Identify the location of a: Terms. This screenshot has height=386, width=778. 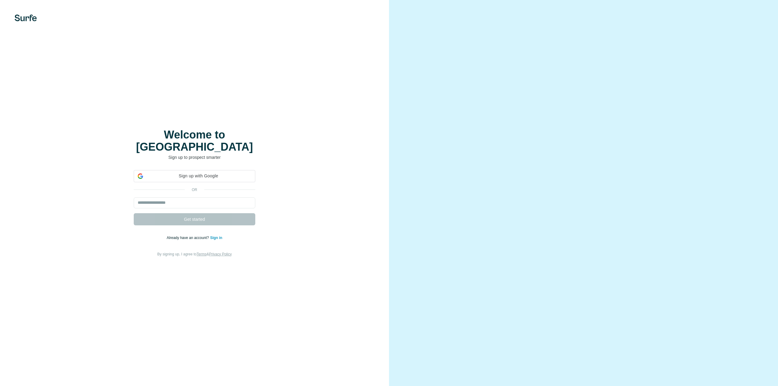
(202, 254).